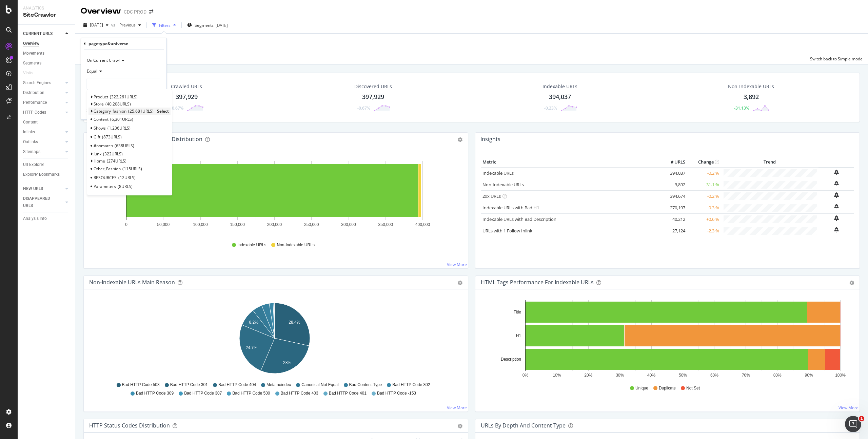 Image resolution: width=868 pixels, height=439 pixels. Describe the element at coordinates (130, 425) in the screenshot. I see `div: HTTP Status Codes Distribution` at that location.